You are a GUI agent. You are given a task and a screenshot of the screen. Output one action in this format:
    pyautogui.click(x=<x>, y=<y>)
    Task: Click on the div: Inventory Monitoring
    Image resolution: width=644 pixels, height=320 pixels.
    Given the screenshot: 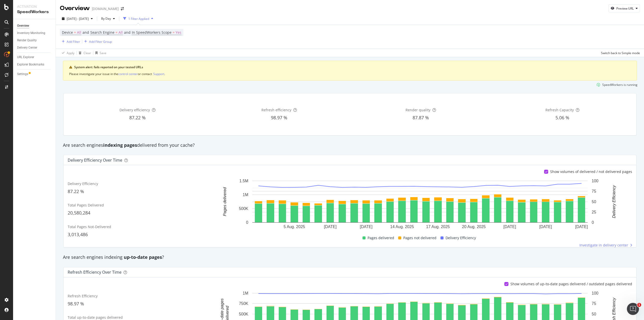 What is the action you would take?
    pyautogui.click(x=32, y=33)
    